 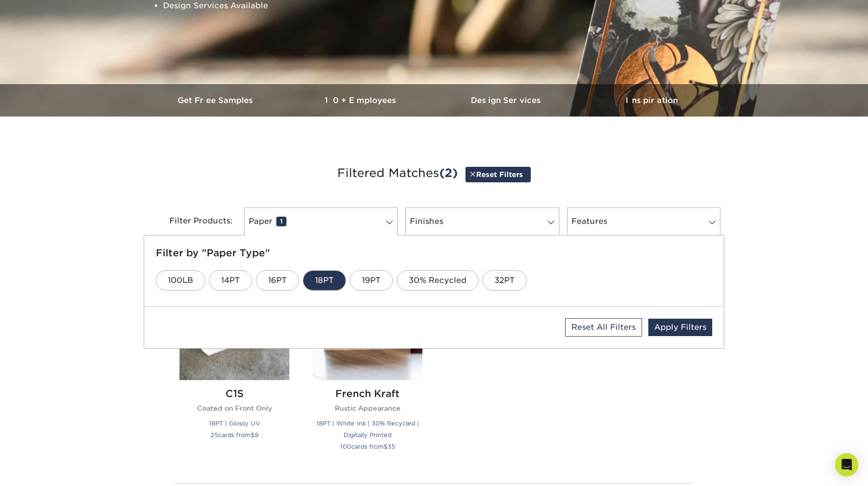 I want to click on a: Inspiration, so click(x=652, y=100).